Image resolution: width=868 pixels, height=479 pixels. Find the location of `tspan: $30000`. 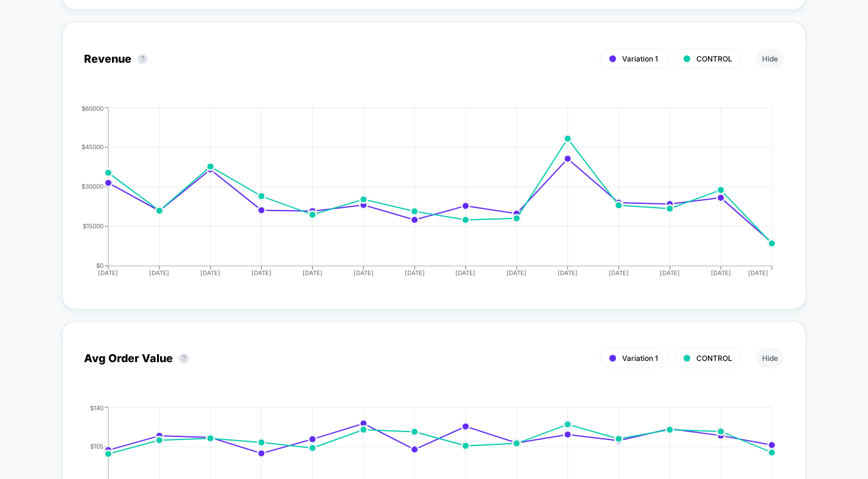

tspan: $30000 is located at coordinates (93, 186).